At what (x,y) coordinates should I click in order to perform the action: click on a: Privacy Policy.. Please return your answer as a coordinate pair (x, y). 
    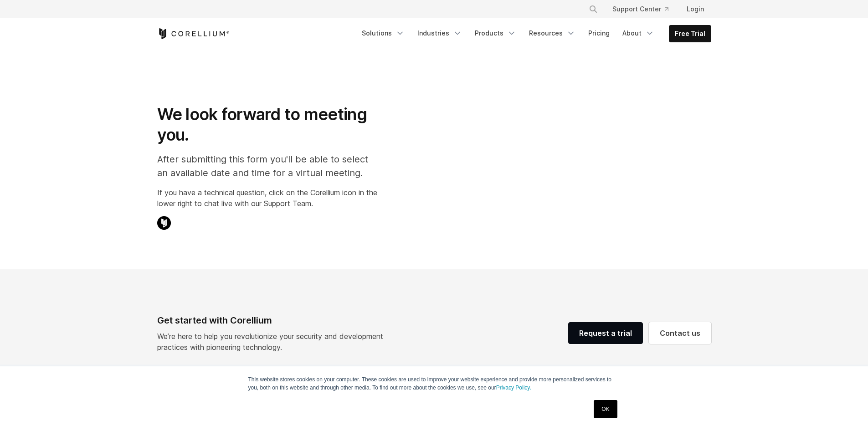
    Looking at the image, I should click on (513, 388).